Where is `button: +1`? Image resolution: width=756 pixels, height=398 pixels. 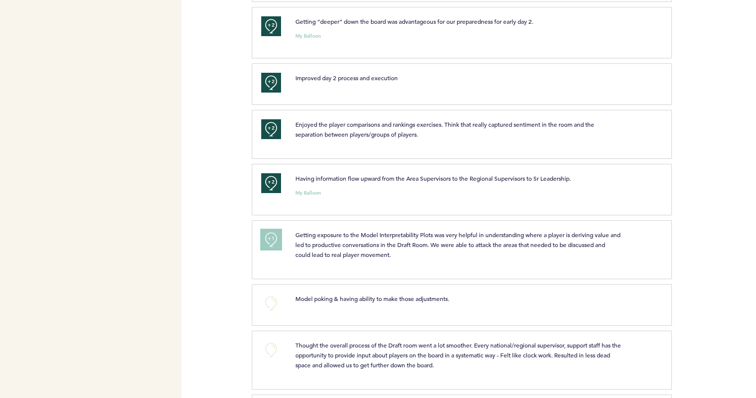 button: +1 is located at coordinates (271, 239).